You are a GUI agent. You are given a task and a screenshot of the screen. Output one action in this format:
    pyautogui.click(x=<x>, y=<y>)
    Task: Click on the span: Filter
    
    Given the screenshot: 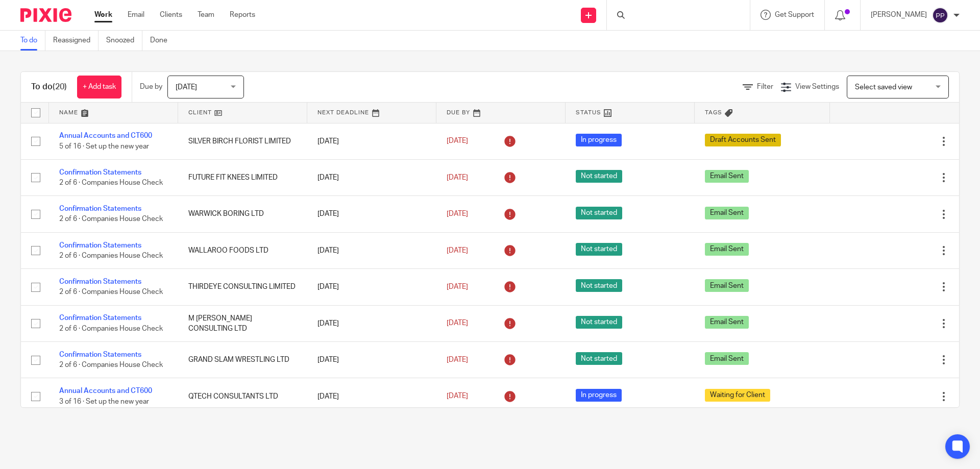 What is the action you would take?
    pyautogui.click(x=766, y=87)
    